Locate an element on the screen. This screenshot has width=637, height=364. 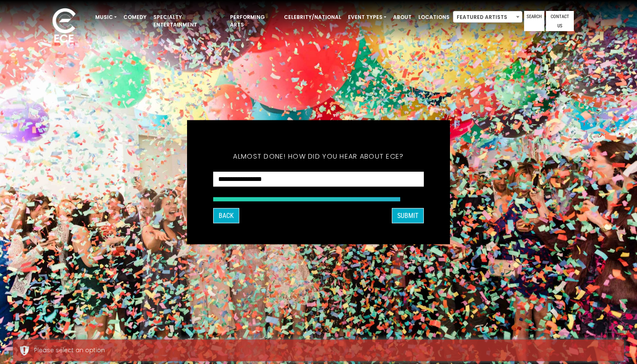
a: Celebrity/National is located at coordinates (313, 17).